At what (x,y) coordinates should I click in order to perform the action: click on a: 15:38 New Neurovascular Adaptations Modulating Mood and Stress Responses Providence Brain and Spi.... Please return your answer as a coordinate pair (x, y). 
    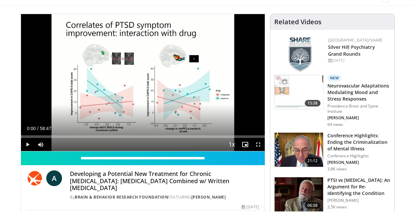
    Looking at the image, I should click on (332, 101).